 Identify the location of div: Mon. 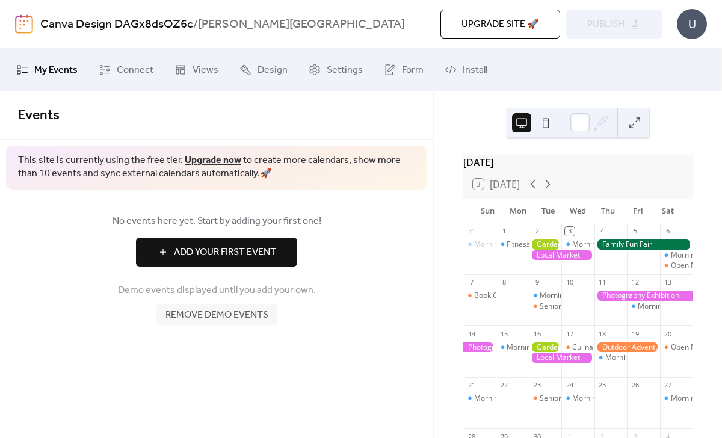
(518, 211).